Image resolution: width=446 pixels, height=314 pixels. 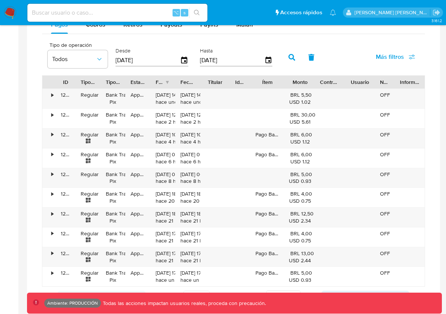 What do you see at coordinates (72, 303) in the screenshot?
I see `p: Ambiente: PRODUCCIÓN` at bounding box center [72, 303].